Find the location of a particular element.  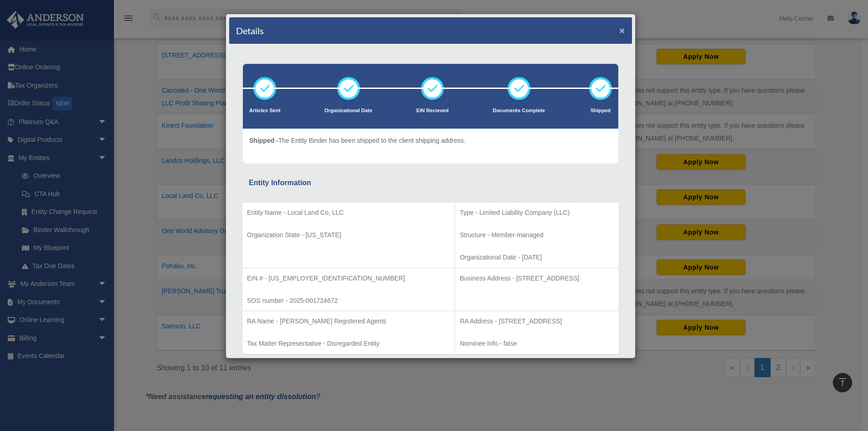

p: EIN Recieved is located at coordinates (433, 111).